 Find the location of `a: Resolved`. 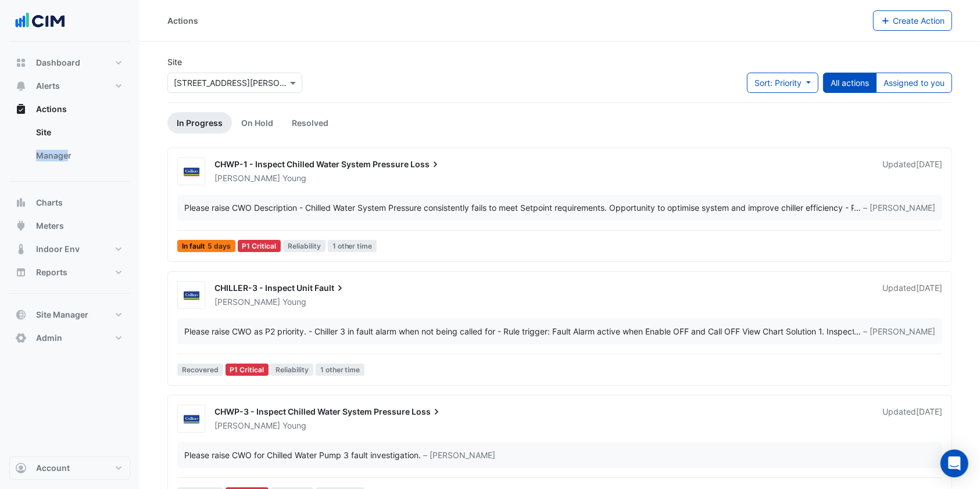

a: Resolved is located at coordinates (310, 123).